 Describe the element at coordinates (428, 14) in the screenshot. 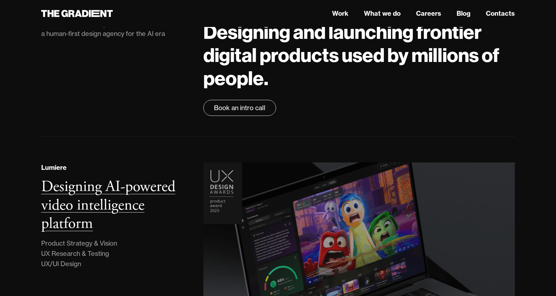

I see `a: Careers` at that location.